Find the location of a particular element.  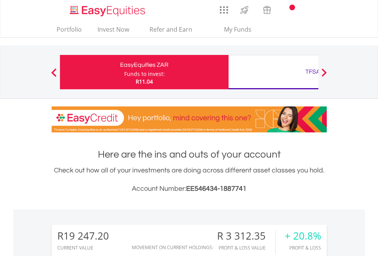

a: Portfolio is located at coordinates (69, 31).